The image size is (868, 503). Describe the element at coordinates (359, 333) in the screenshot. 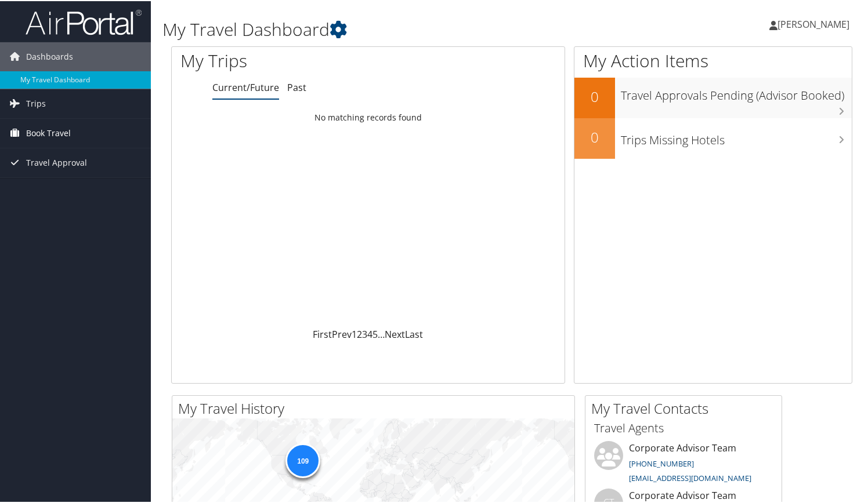

I see `a: 2` at that location.